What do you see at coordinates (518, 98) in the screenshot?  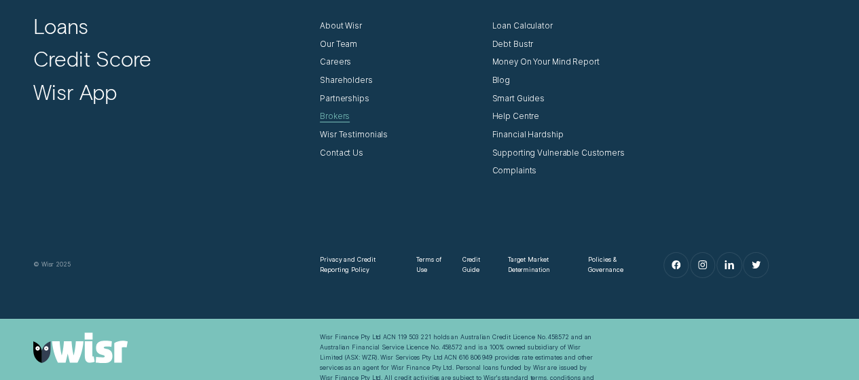 I see `a: Smart Guides` at bounding box center [518, 98].